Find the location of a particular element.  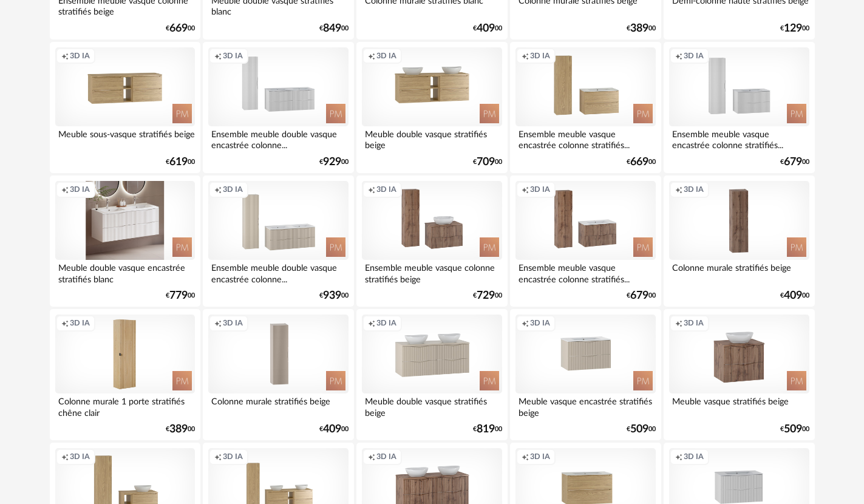

span: 819 is located at coordinates (486, 429).